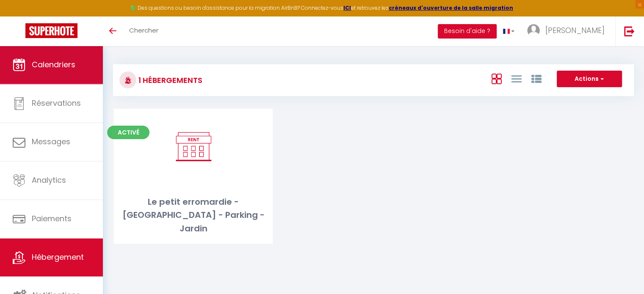  Describe the element at coordinates (144, 31) in the screenshot. I see `a: Chercher` at that location.